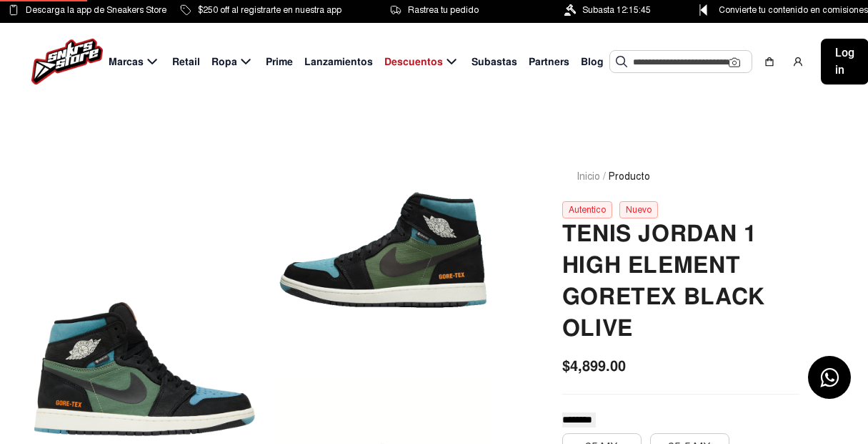  What do you see at coordinates (444, 10) in the screenshot?
I see `span: Rastrea tu pedido` at bounding box center [444, 10].